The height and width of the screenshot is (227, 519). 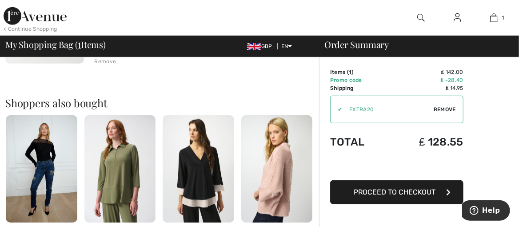 I want to click on img: 1ère Avenue, so click(x=35, y=16).